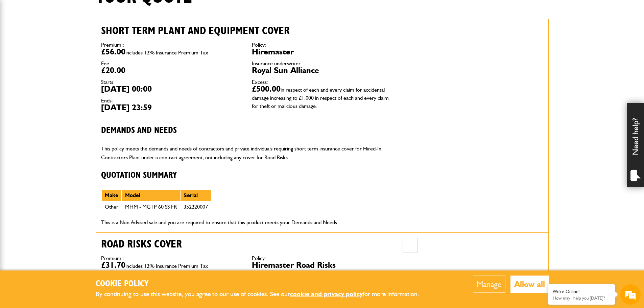  Describe the element at coordinates (111, 195) in the screenshot. I see `th: Make` at that location.